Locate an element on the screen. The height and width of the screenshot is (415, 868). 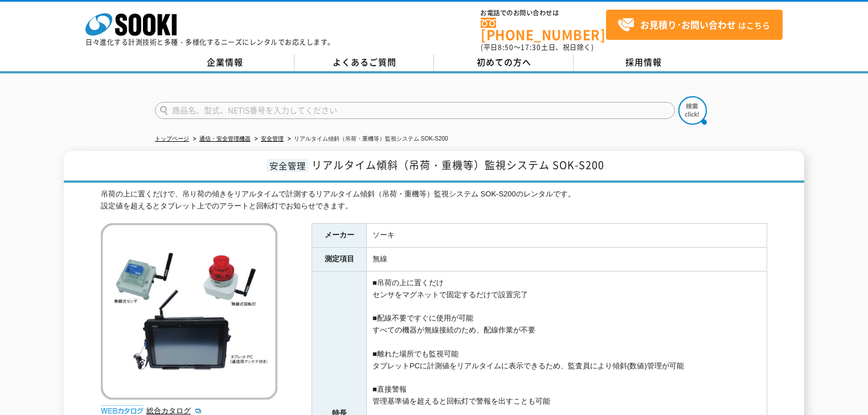
li: リアルタイム傾斜（吊荷・重機等）監視システム SOK-S200 is located at coordinates (367, 139).